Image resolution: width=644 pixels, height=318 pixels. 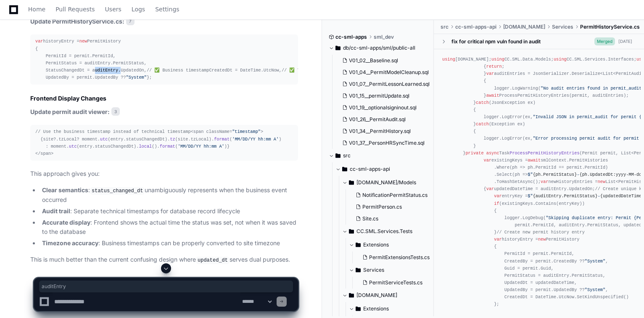 I want to click on span: Services, so click(x=562, y=27).